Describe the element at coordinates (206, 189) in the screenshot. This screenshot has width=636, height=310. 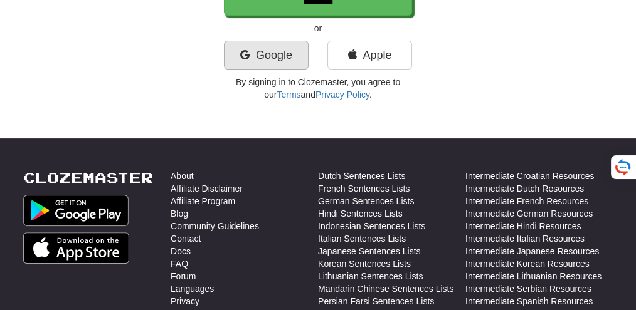
I see `a: Affiliate Disclaimer` at that location.